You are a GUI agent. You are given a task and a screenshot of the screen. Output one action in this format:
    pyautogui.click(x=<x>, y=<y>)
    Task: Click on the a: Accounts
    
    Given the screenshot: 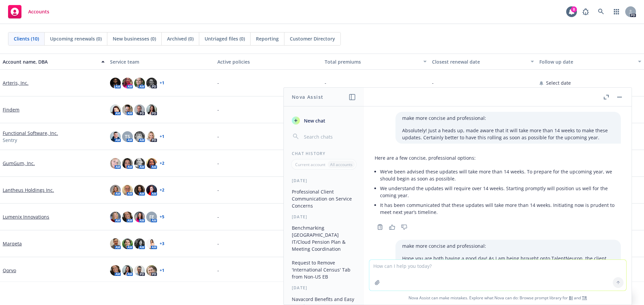 What is the action you would take?
    pyautogui.click(x=29, y=12)
    